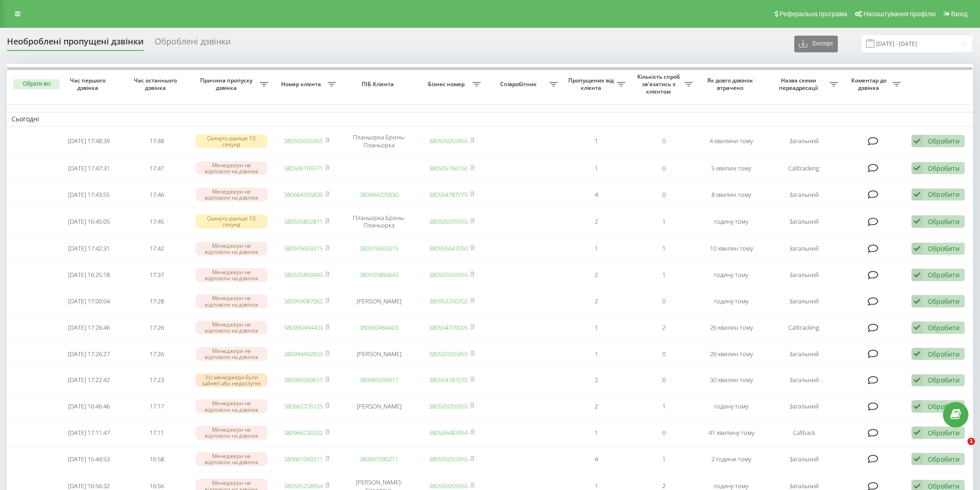 The width and height of the screenshot is (980, 490). What do you see at coordinates (731, 168) in the screenshot?
I see `td: 5 хвилин тому` at bounding box center [731, 168].